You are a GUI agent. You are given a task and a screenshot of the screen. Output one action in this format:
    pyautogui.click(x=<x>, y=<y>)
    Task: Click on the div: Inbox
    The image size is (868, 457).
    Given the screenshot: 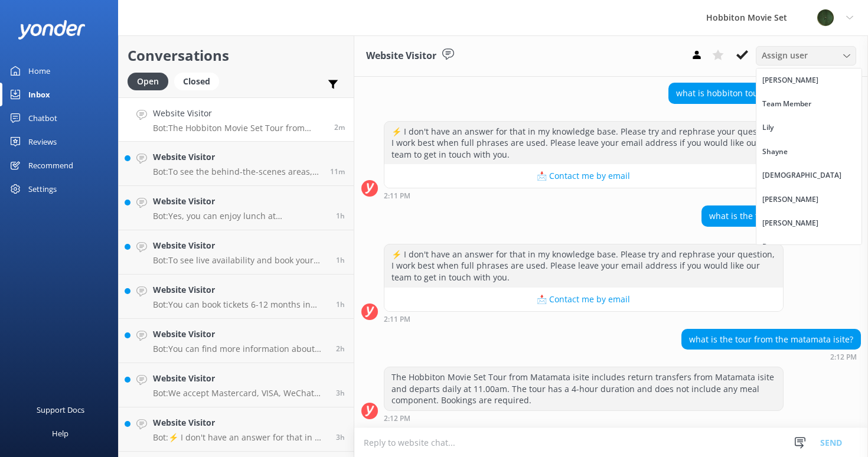 What is the action you would take?
    pyautogui.click(x=39, y=95)
    